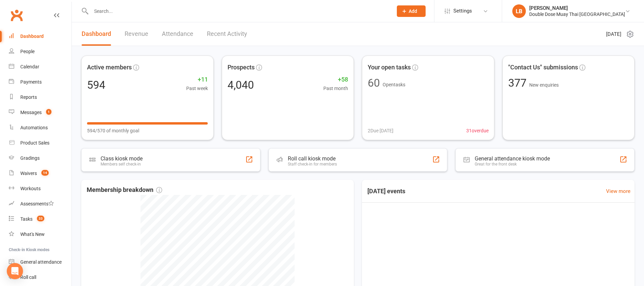  Describe the element at coordinates (40, 189) in the screenshot. I see `a: Workouts` at that location.